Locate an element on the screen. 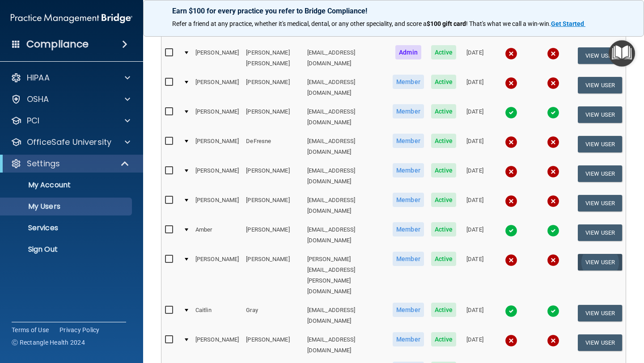  p: Settings is located at coordinates (44, 164).